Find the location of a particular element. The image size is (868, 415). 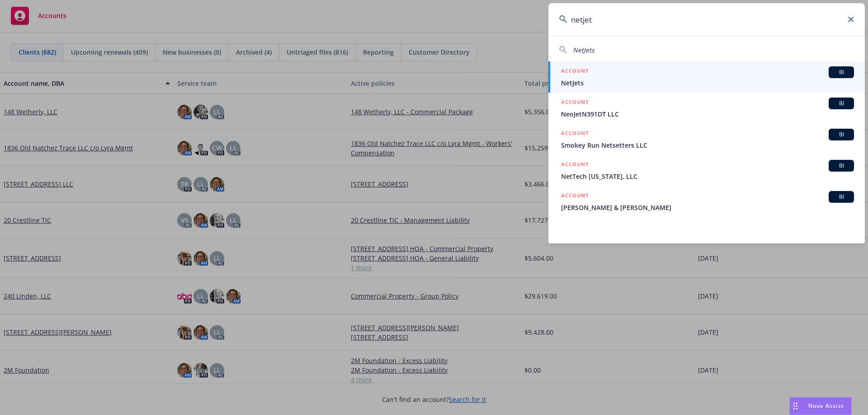

div: Drag to move is located at coordinates (796, 406).